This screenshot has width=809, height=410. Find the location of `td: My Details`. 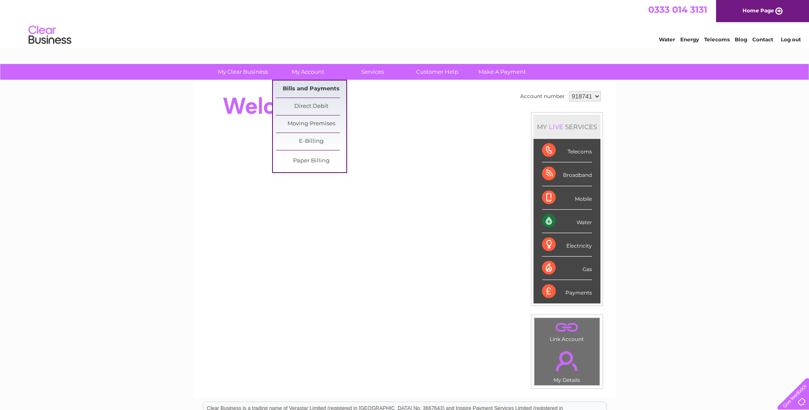

td: My Details is located at coordinates (567, 365).